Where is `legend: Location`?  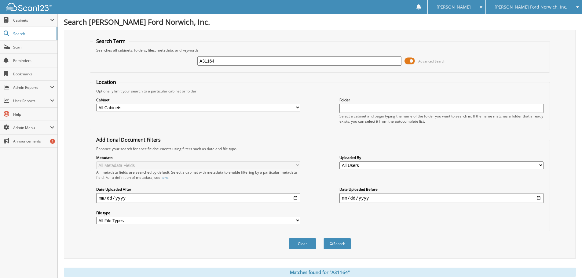 legend: Location is located at coordinates (106, 82).